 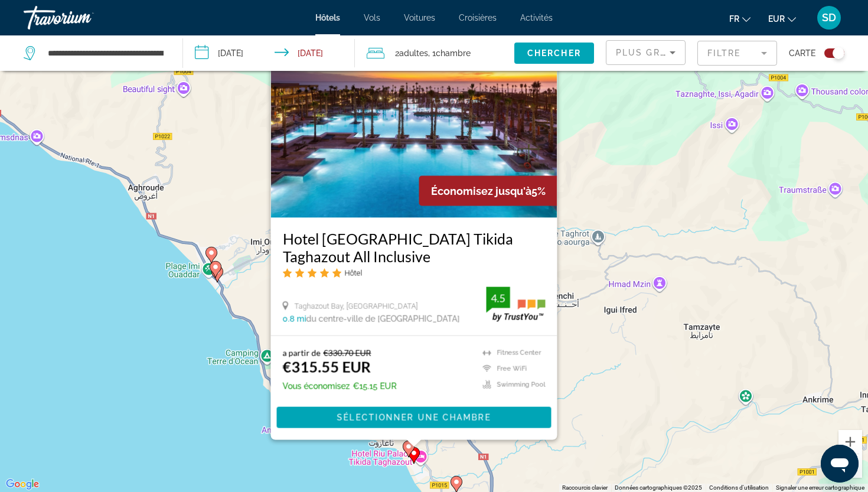 What do you see at coordinates (498, 298) in the screenshot?
I see `div: 4.5` at bounding box center [498, 298].